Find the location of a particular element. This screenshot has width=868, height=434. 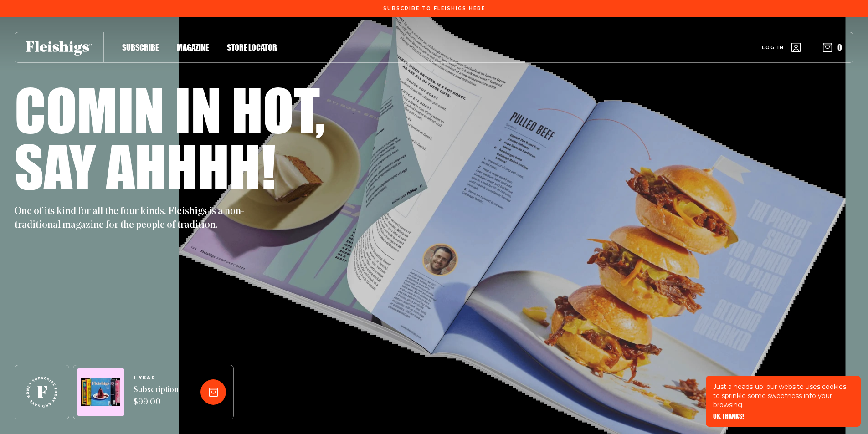

a: Magazine is located at coordinates (193, 47).